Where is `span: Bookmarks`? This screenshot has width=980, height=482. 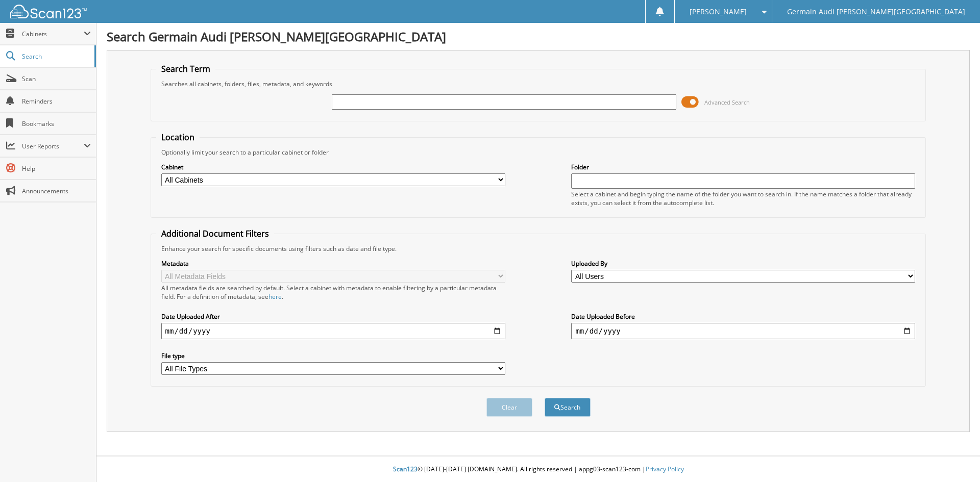
span: Bookmarks is located at coordinates (56, 123).